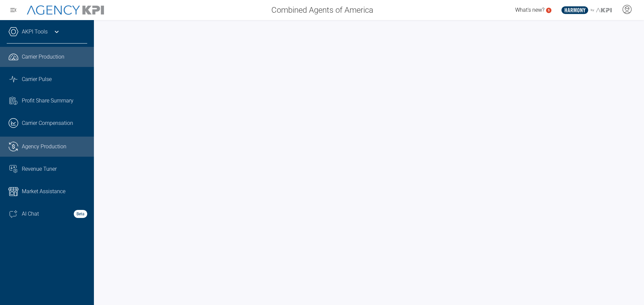 The image size is (644, 305). I want to click on span: Market Assistance, so click(44, 192).